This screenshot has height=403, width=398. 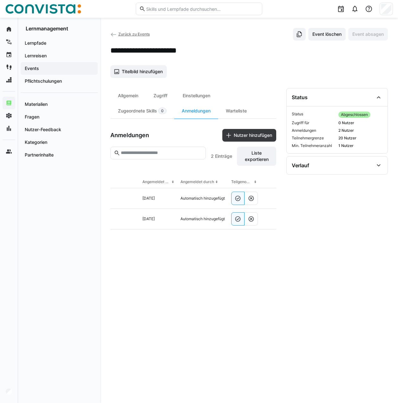 I want to click on span: Liste exportieren, so click(x=256, y=156).